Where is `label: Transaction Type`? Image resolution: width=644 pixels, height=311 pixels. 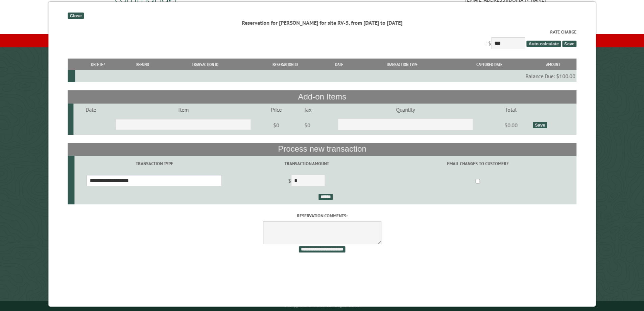 label: Transaction Type is located at coordinates (154, 163).